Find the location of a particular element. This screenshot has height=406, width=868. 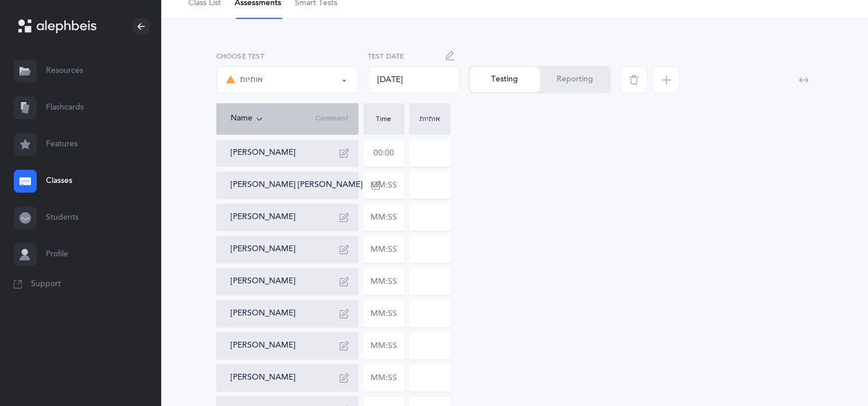

button: Reporting is located at coordinates (575, 80).